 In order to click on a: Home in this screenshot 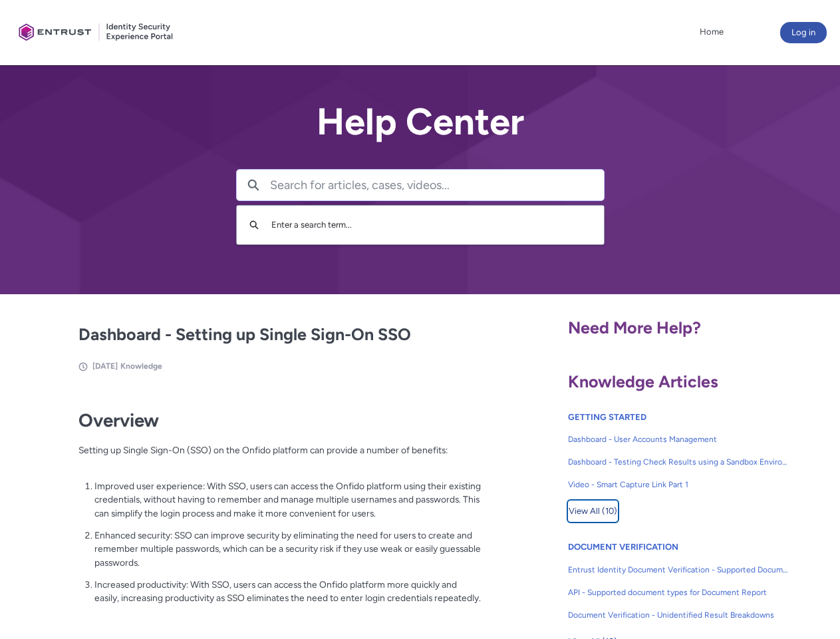, I will do `click(711, 32)`.